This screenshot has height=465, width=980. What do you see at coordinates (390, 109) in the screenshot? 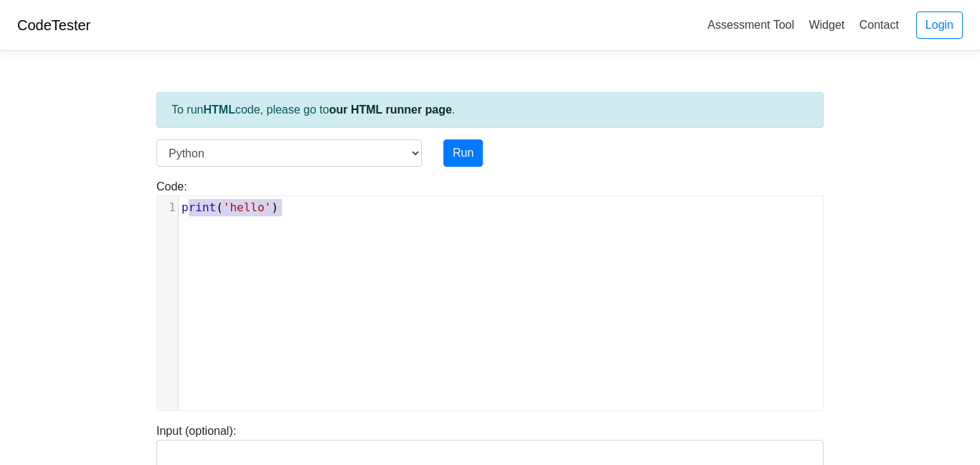
I see `a: our HTML runner page` at bounding box center [390, 109].